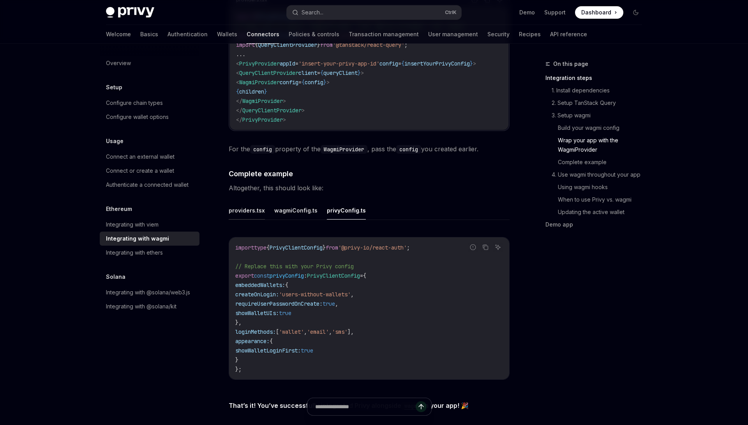 This screenshot has height=425, width=748. I want to click on a: Demo, so click(527, 12).